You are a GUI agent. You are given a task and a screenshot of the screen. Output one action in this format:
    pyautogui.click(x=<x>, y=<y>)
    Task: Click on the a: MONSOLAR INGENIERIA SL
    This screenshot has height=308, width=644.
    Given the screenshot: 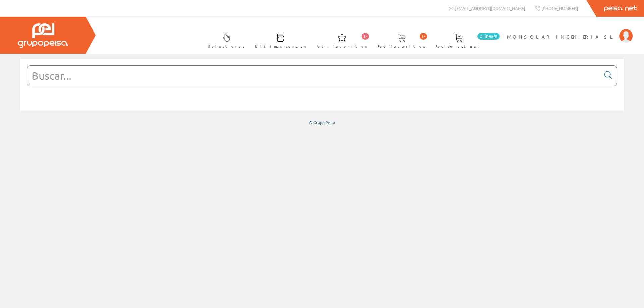 What is the action you would take?
    pyautogui.click(x=570, y=31)
    